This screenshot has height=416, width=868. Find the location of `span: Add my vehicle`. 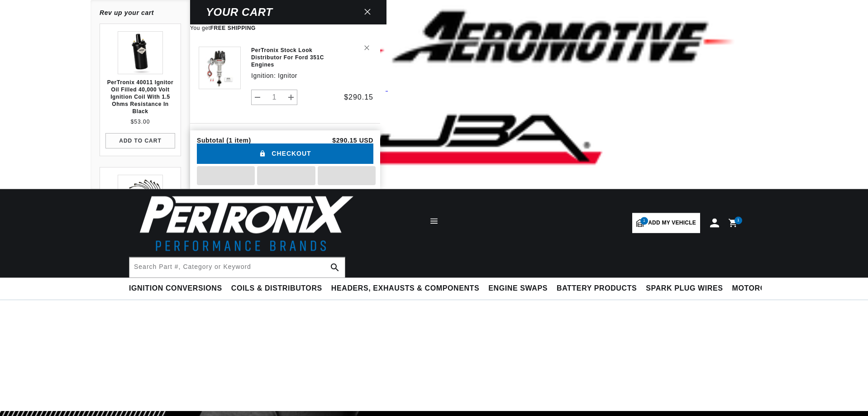

span: Add my vehicle is located at coordinates (672, 223).